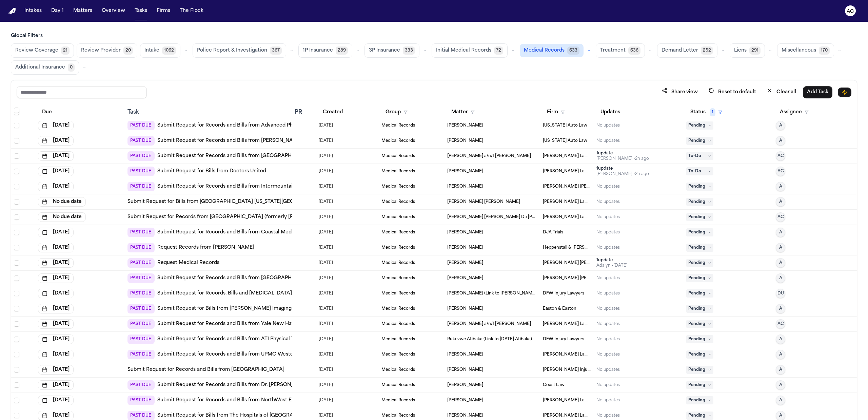 This screenshot has height=420, width=868. Describe the element at coordinates (107, 50) in the screenshot. I see `button: Review Provider20` at that location.